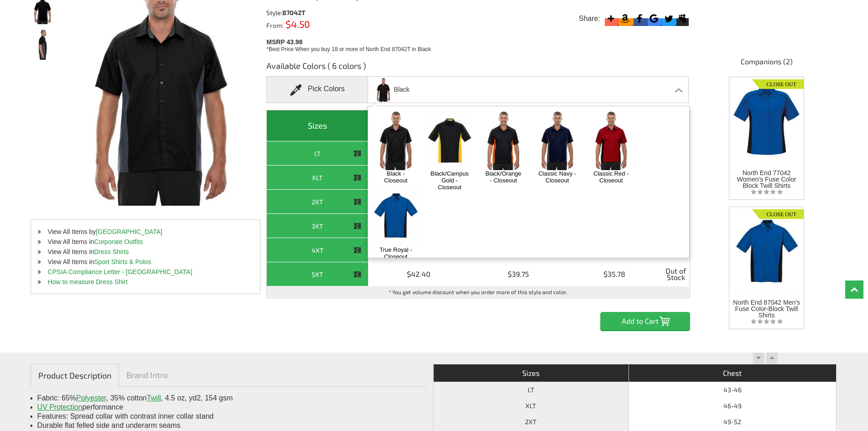 This screenshot has height=431, width=868. Describe the element at coordinates (645, 321) in the screenshot. I see `input: Add to Cart` at that location.